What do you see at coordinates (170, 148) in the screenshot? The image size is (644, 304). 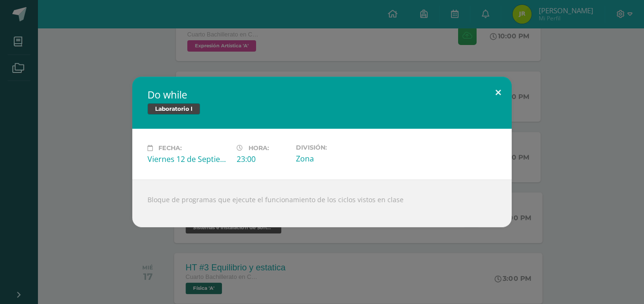 I see `span: Fecha:` at bounding box center [170, 148].